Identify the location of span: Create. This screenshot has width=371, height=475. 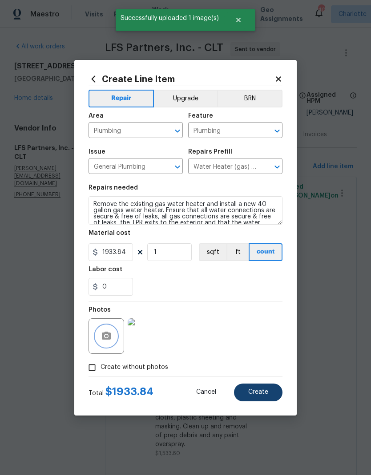
(258, 392).